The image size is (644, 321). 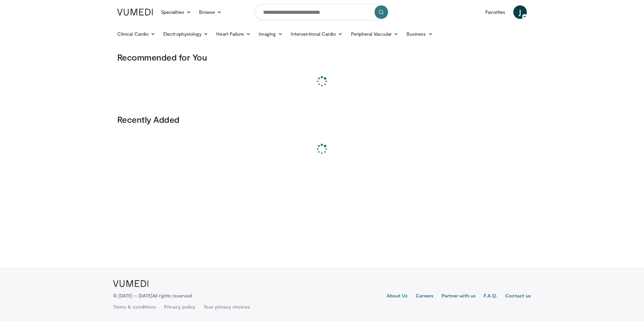 What do you see at coordinates (424, 296) in the screenshot?
I see `a: Careers` at bounding box center [424, 296].